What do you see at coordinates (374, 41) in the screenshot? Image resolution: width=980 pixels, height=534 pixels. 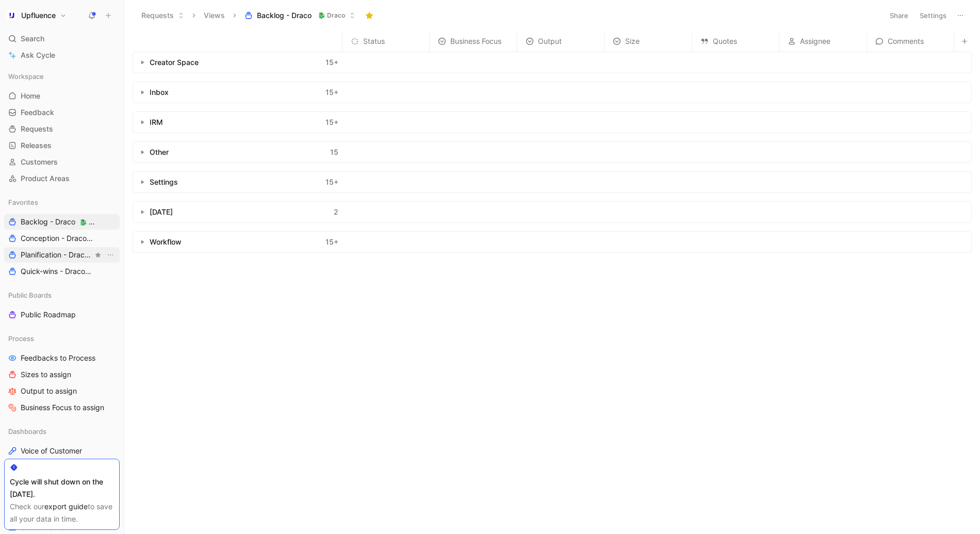 I see `span: Status` at bounding box center [374, 41].